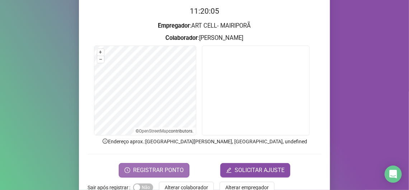  I want to click on strong: Empregador, so click(174, 25).